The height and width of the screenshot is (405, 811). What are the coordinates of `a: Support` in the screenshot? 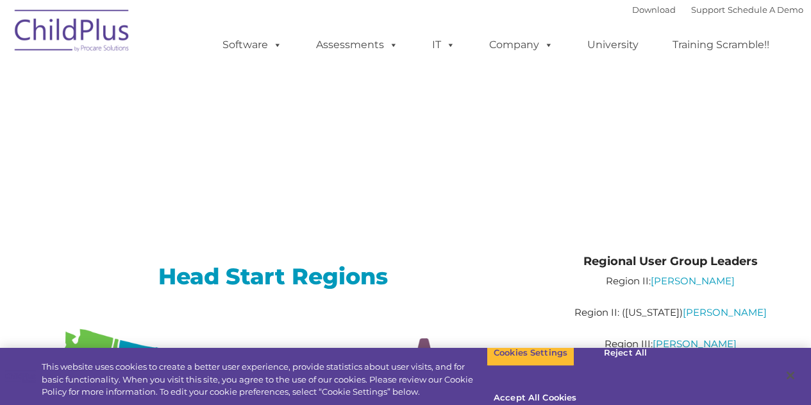 It's located at (708, 10).